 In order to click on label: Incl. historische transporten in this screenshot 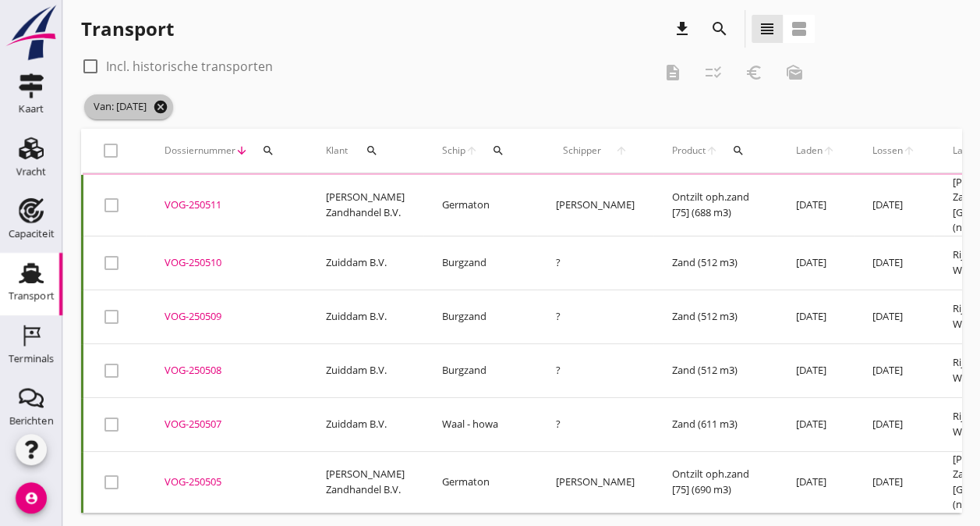, I will do `click(190, 66)`.